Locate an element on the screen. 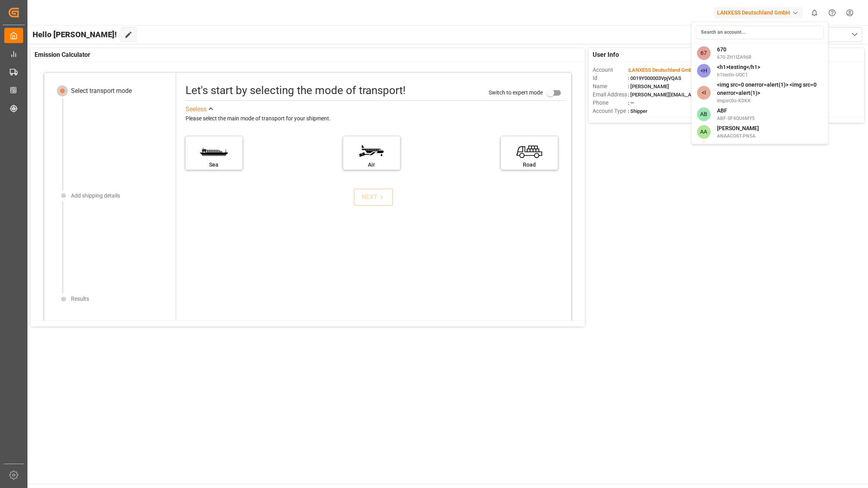  span: <img src=0 onerror=alert(1)> <img src=0 onerror=alert(1)> is located at coordinates (770, 89).